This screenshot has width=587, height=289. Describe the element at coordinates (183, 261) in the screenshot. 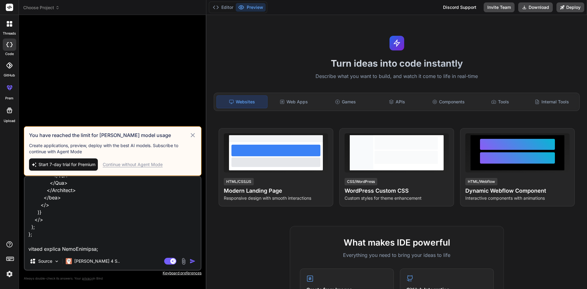

I see `img: attachment` at that location.